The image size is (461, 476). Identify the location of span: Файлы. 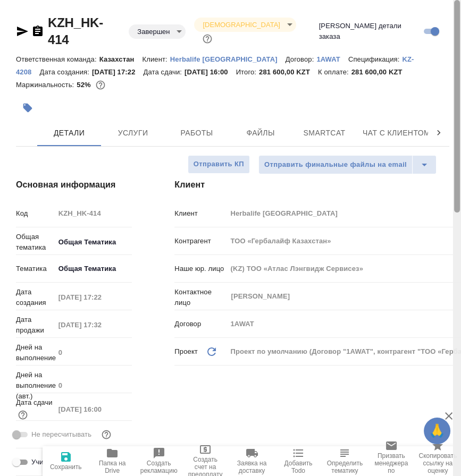
(261, 133).